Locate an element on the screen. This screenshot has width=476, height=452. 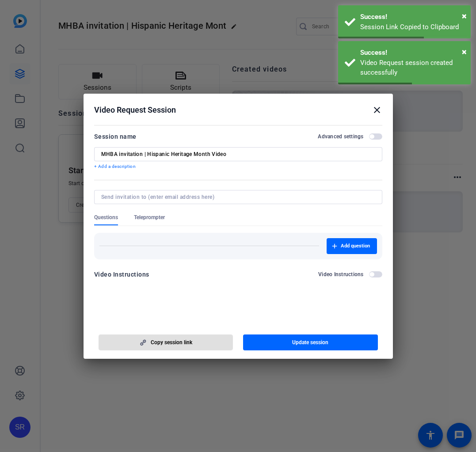
span: Update session is located at coordinates (310, 342).